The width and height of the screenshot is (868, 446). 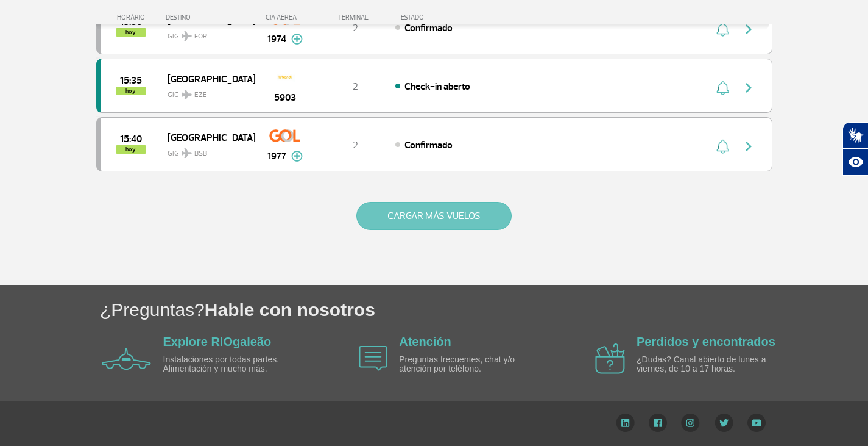 I want to click on button: CARGAR MÁS VUELOS, so click(x=434, y=216).